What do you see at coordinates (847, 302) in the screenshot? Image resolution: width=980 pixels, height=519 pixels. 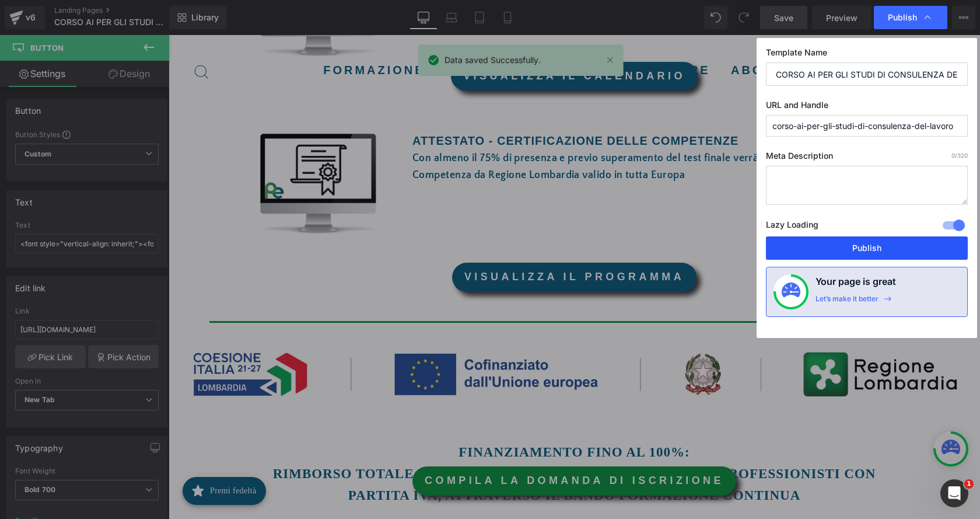 I see `div: Let’s make it better` at bounding box center [847, 302].